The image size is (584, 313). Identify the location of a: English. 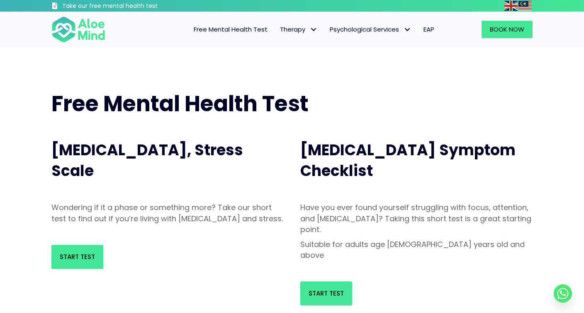
(511, 5).